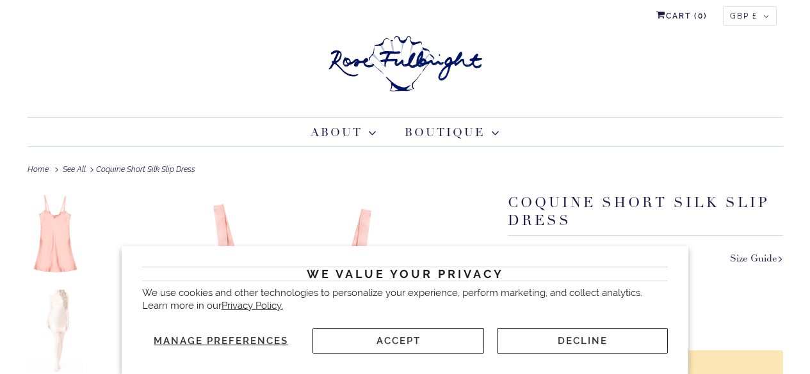 The image size is (810, 374). What do you see at coordinates (221, 341) in the screenshot?
I see `button: Manage preferences` at bounding box center [221, 341].